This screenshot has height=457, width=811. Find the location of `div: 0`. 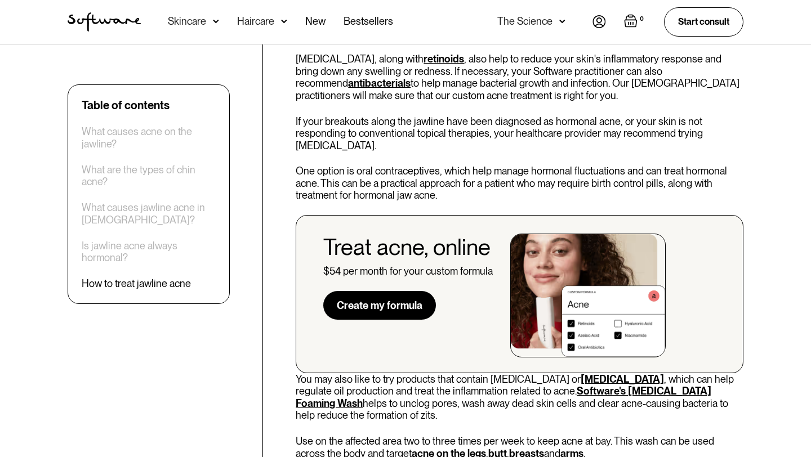

div: 0 is located at coordinates (641, 19).